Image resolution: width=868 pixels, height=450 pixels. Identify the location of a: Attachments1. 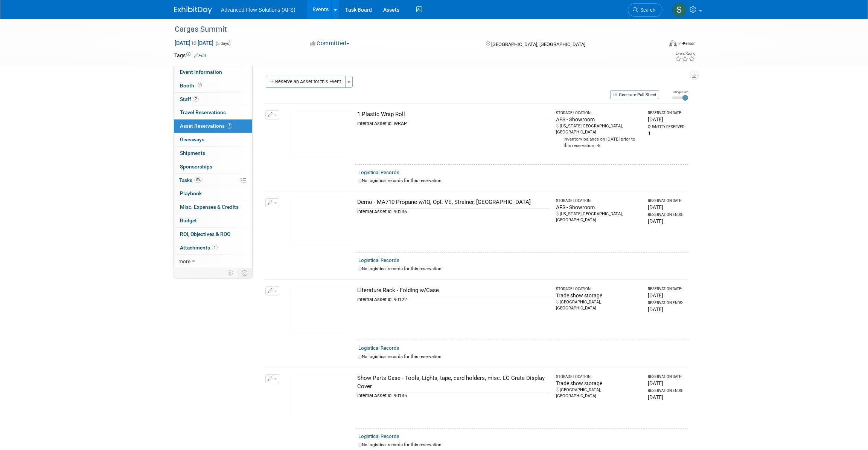
(213, 247).